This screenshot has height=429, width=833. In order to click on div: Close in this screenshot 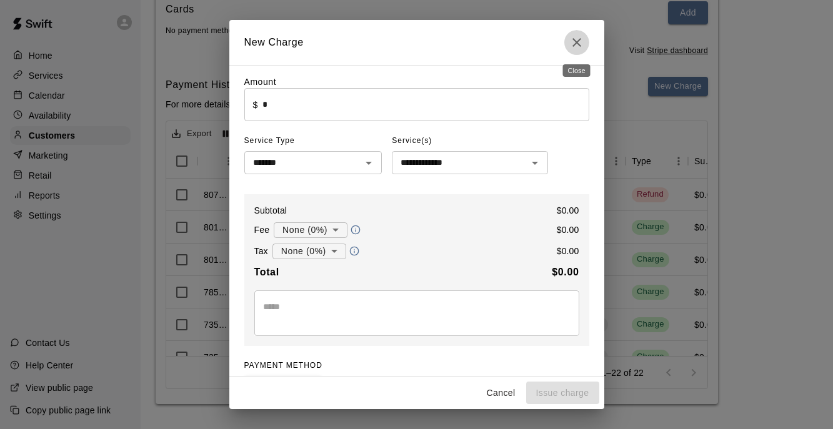, I will do `click(577, 71)`.